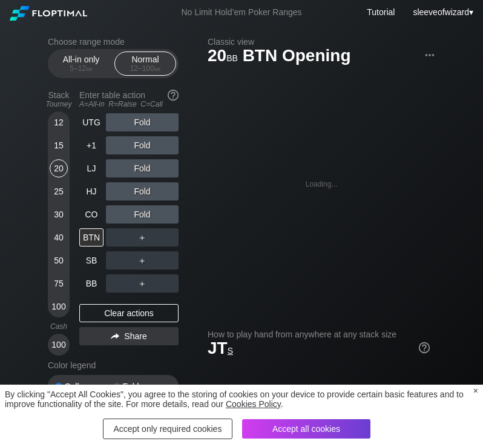 The width and height of the screenshot is (483, 444). Describe the element at coordinates (241, 13) in the screenshot. I see `div: No Limit Hold’em Poker Ranges` at that location.